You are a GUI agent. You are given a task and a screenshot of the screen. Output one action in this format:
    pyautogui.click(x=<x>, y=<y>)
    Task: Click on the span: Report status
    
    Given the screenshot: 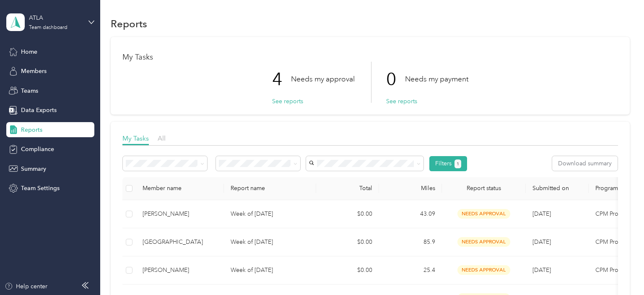 What is the action you would take?
    pyautogui.click(x=483, y=188)
    